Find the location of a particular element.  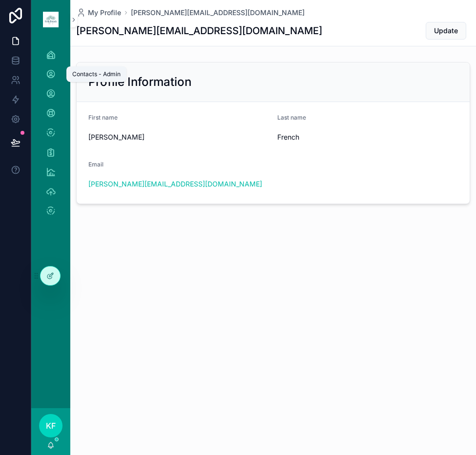

button: Update is located at coordinates (446, 31).